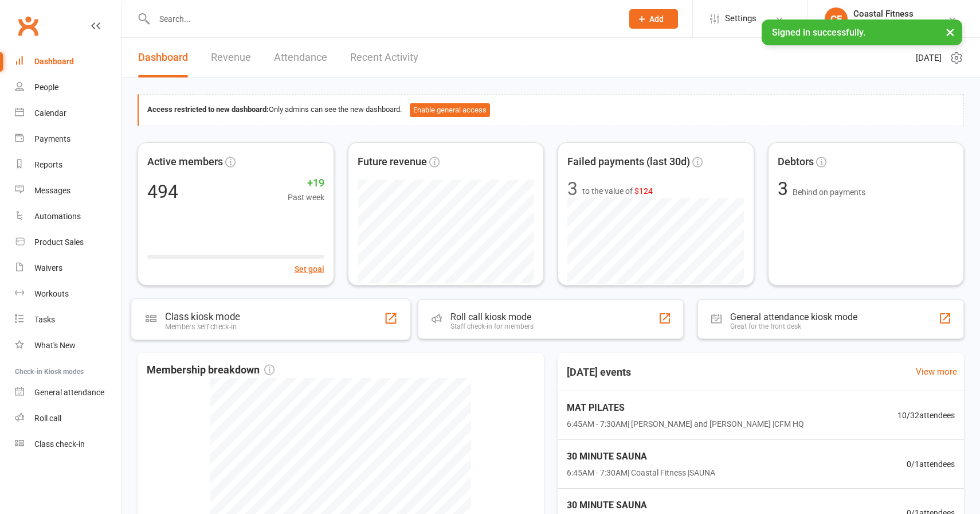 Image resolution: width=980 pixels, height=514 pixels. I want to click on a: View more, so click(936, 372).